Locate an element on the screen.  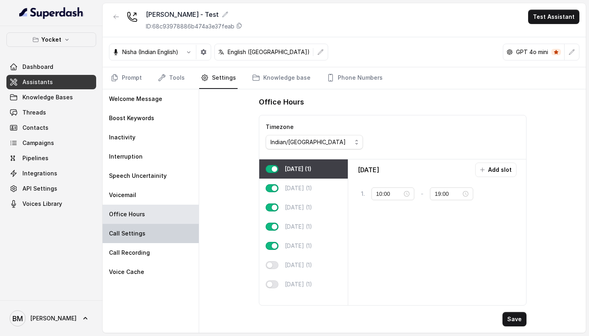
p: Office Hours is located at coordinates (127, 214).